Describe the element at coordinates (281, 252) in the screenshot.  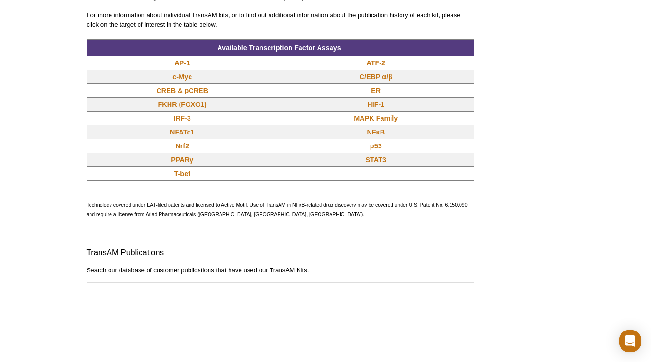
I see `h2: TransAM Publications` at that location.